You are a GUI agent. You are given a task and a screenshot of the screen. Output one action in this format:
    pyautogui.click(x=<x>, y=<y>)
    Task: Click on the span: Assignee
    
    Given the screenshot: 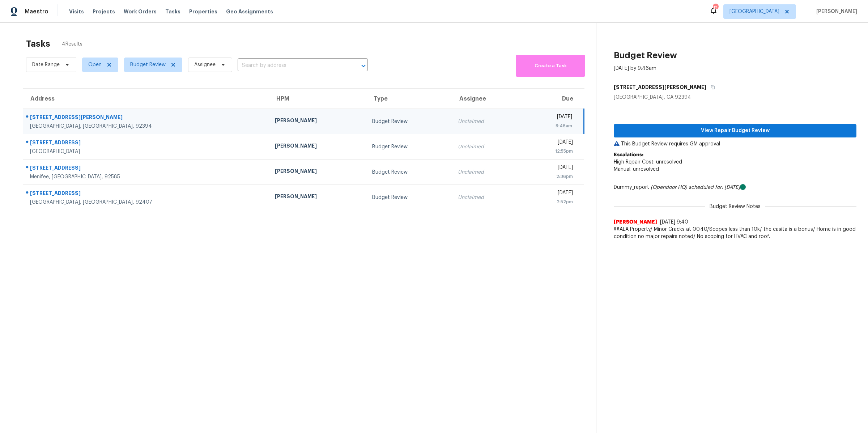 What is the action you would take?
    pyautogui.click(x=205, y=65)
    